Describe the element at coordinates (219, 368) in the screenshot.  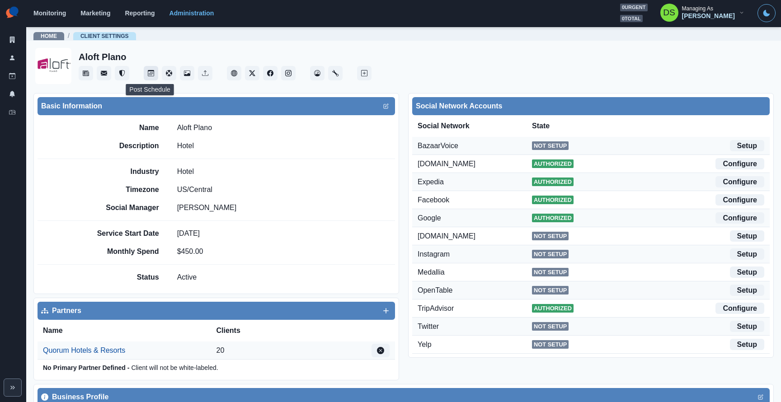
I see `div: Client will not be white-labeled.` at that location.